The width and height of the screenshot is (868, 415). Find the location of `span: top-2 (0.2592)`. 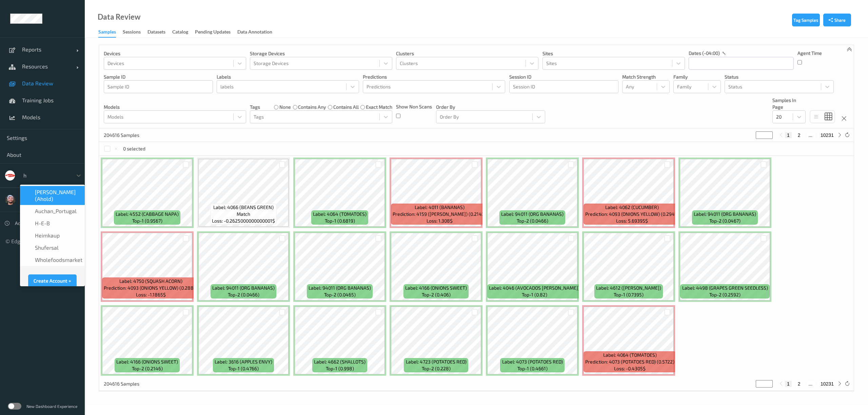

span: top-2 (0.2592) is located at coordinates (725, 295).